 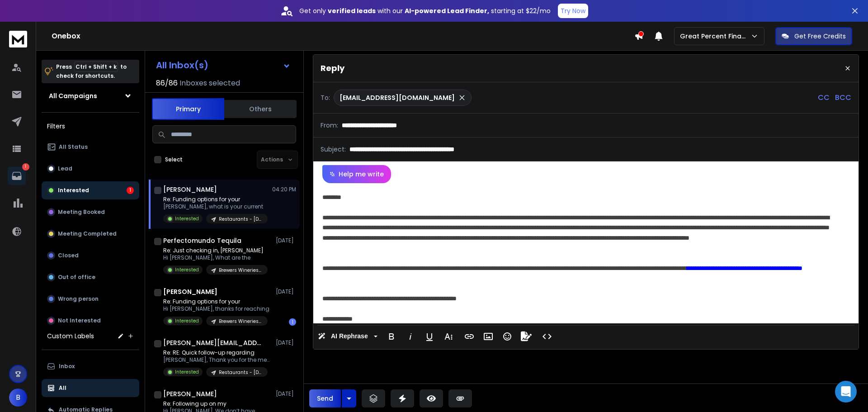 I want to click on p: Great Percent Finance, so click(x=715, y=36).